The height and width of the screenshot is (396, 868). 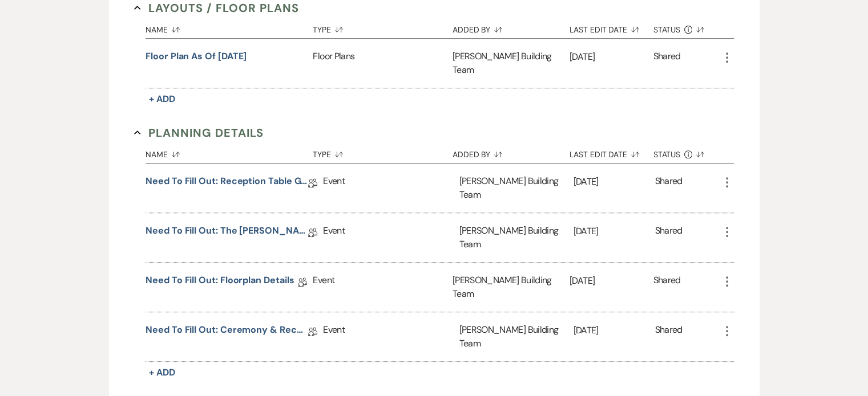 I want to click on button: Planning Details, so click(x=199, y=133).